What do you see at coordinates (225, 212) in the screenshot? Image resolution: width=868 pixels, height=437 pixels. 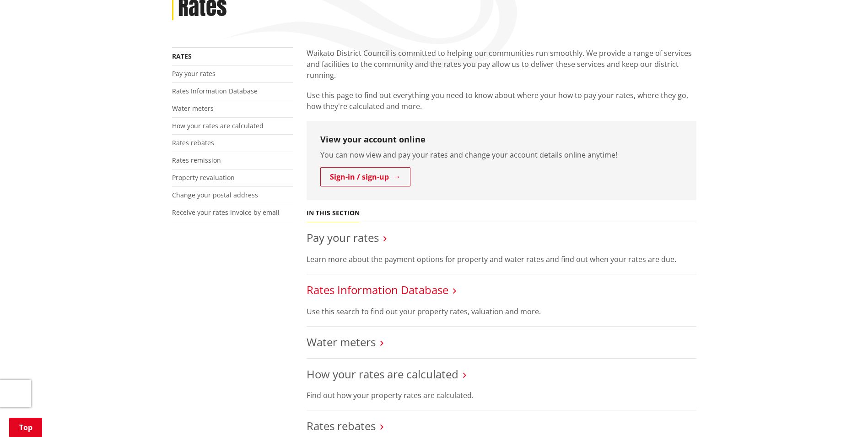 I see `a: Receive your rates invoice by email` at bounding box center [225, 212].